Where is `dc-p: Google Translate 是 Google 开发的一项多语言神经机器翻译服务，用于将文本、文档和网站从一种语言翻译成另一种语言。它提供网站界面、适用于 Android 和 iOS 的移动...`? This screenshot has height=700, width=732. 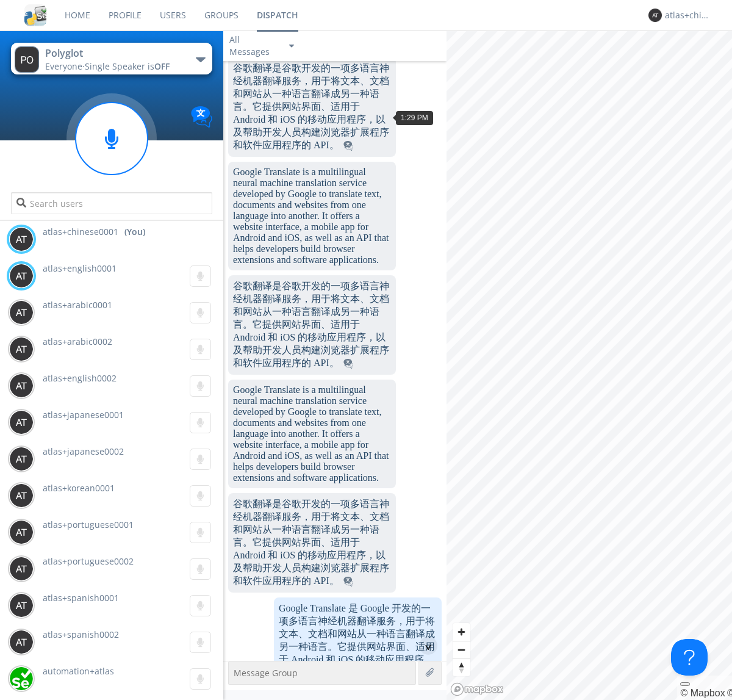
dc-p: Google Translate 是 Google 开发的一项多语言神经机器翻译服务，用于将文本、文档和网站从一种语言翻译成另一种语言。它提供网站界面、适用于 Android 和 iOS 的移动... is located at coordinates (357, 647).